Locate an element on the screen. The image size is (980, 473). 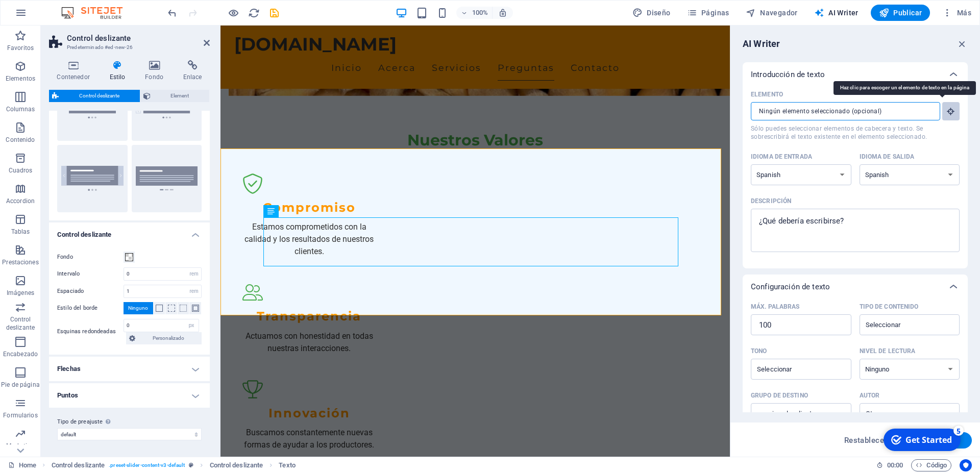
p: Prestaciones is located at coordinates (20, 262).